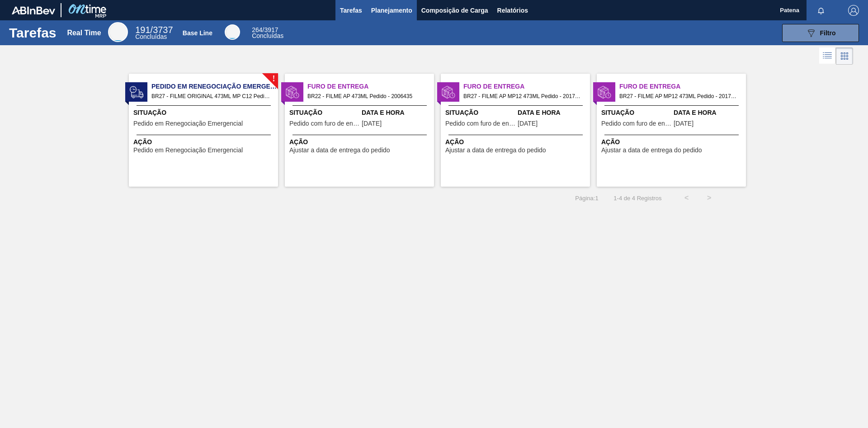 This screenshot has height=428, width=868. Describe the element at coordinates (853, 10) in the screenshot. I see `img: Logout` at that location.